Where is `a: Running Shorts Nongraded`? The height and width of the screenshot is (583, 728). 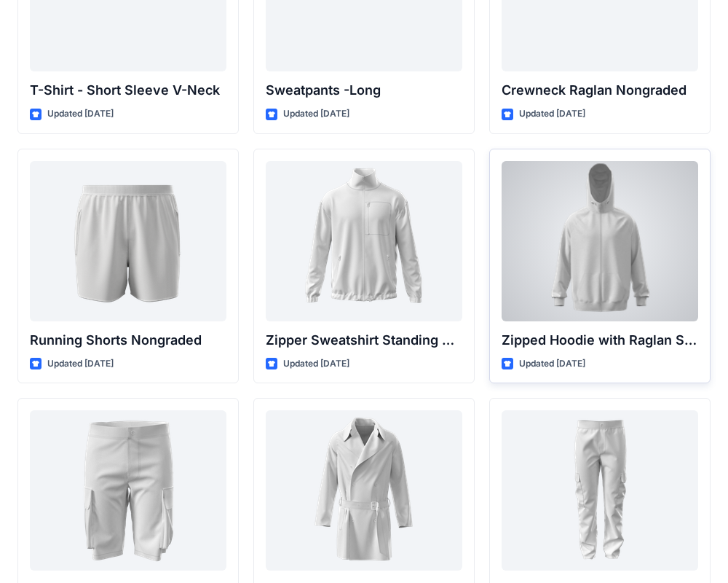
a: Running Shorts Nongraded is located at coordinates (128, 241).